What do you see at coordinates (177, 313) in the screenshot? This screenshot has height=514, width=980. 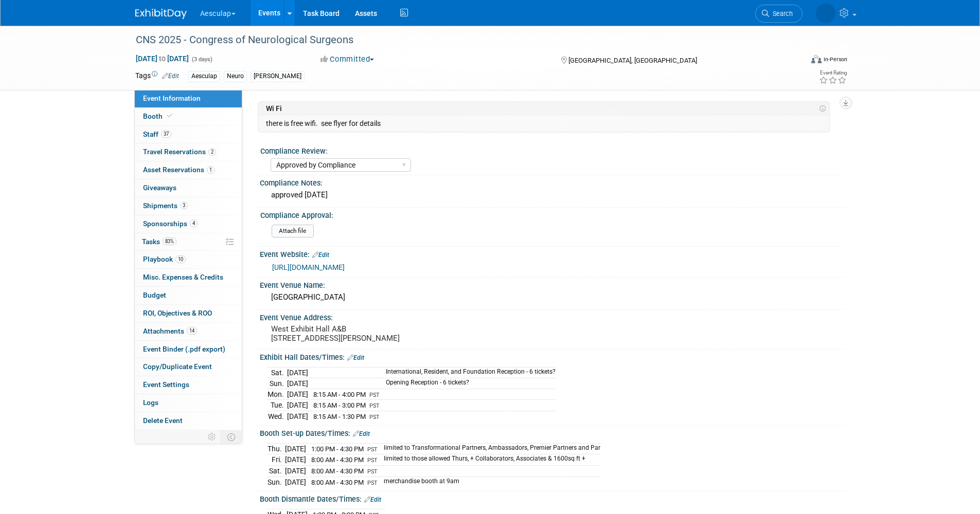 I see `span: ROI, Objectives & ROO` at bounding box center [177, 313].